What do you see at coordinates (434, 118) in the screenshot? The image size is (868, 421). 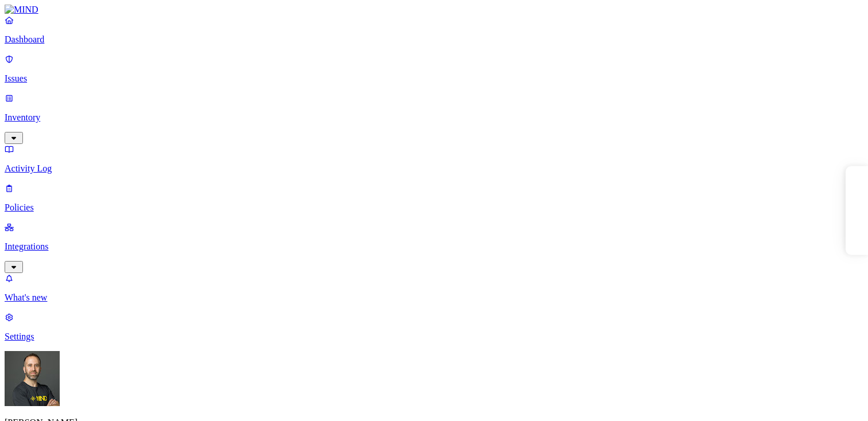 I see `p: Inventory` at bounding box center [434, 118].